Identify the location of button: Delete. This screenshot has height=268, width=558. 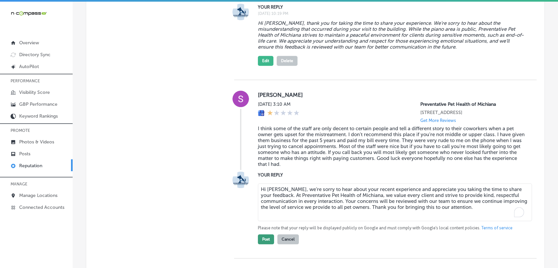
(287, 61).